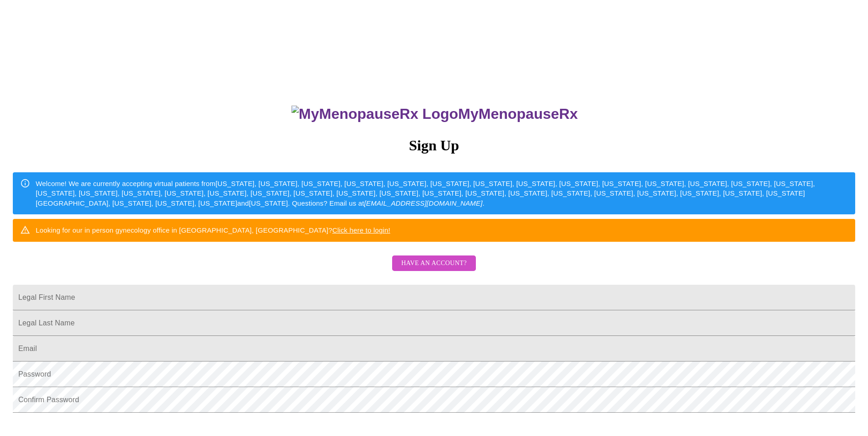 This screenshot has height=436, width=868. What do you see at coordinates (374, 113) in the screenshot?
I see `img: MyMenopauseRx Logo` at bounding box center [374, 113].